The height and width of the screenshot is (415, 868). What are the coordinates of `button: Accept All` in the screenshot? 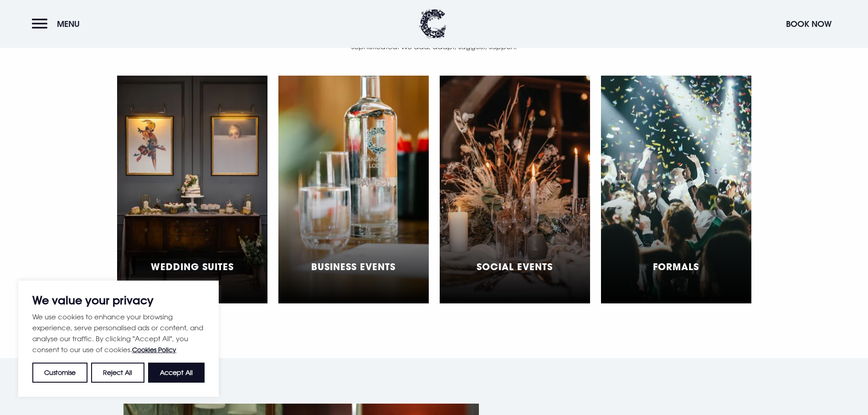 It's located at (177, 372).